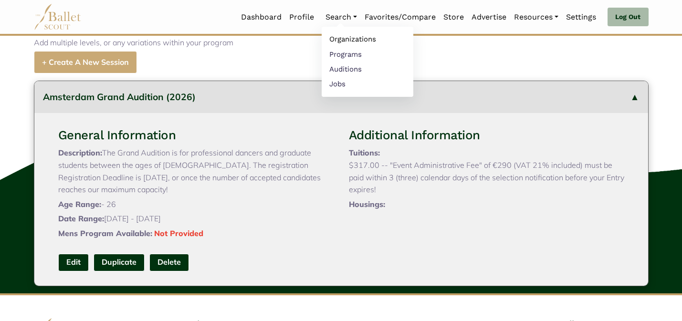 Image resolution: width=682 pixels, height=321 pixels. I want to click on span: Housings:, so click(367, 204).